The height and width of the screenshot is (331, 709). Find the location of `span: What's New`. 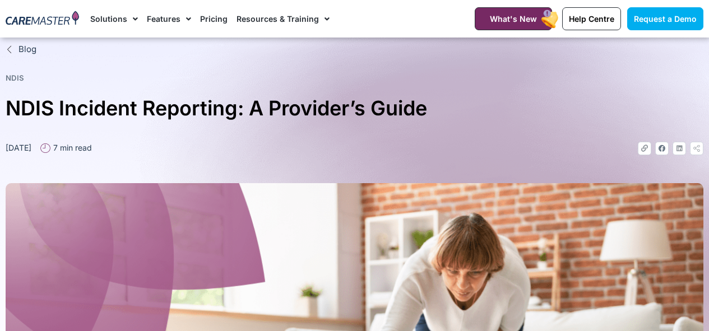

span: What's New is located at coordinates (514, 19).